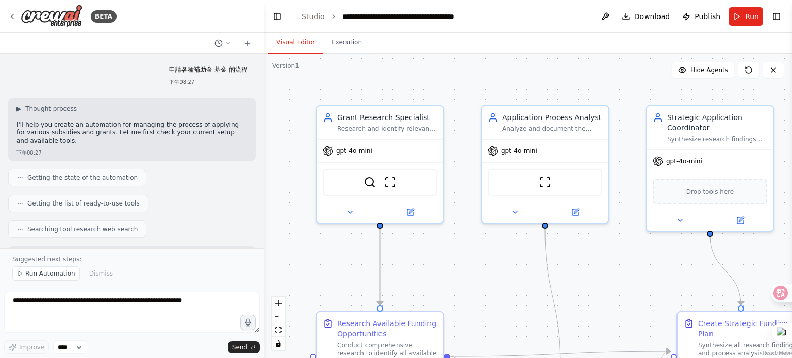  Describe the element at coordinates (240, 347) in the screenshot. I see `span: Send` at that location.